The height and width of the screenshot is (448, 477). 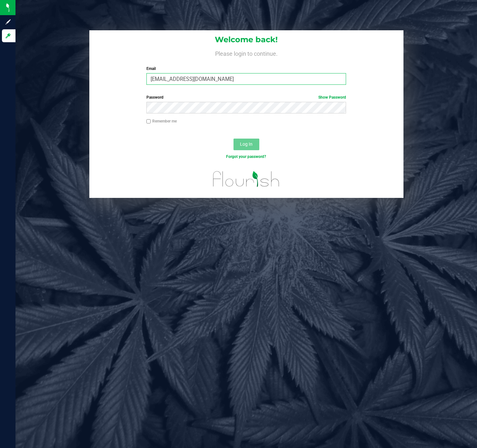 I want to click on label: Email, so click(x=246, y=69).